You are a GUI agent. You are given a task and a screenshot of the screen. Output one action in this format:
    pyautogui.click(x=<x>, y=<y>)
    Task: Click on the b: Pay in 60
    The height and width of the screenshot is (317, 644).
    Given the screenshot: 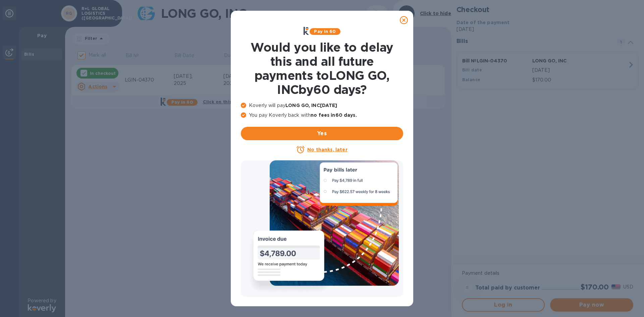 What is the action you would take?
    pyautogui.click(x=324, y=31)
    